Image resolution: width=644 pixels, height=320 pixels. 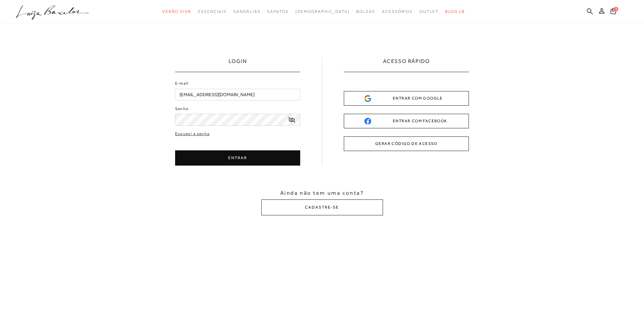 I want to click on button: 1, so click(x=614, y=12).